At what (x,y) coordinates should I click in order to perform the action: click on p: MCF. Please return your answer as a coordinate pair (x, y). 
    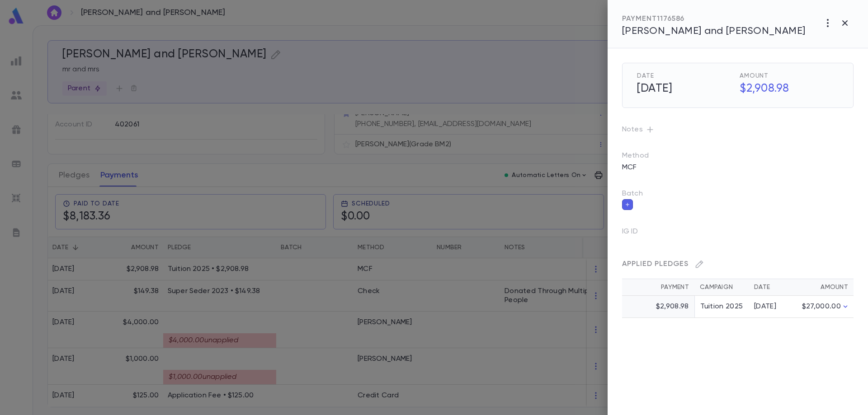
    Looking at the image, I should click on (629, 168).